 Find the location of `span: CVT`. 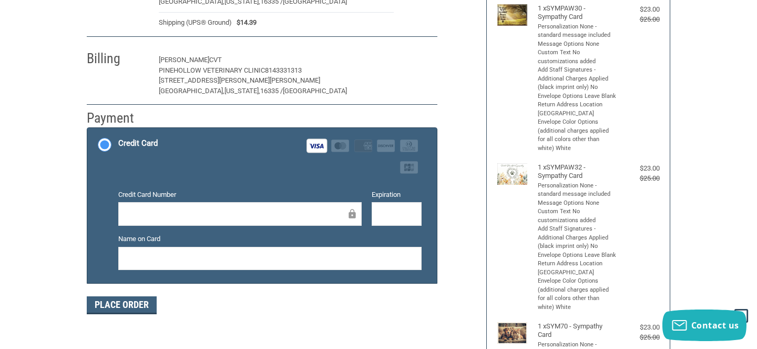

span: CVT is located at coordinates (216, 59).